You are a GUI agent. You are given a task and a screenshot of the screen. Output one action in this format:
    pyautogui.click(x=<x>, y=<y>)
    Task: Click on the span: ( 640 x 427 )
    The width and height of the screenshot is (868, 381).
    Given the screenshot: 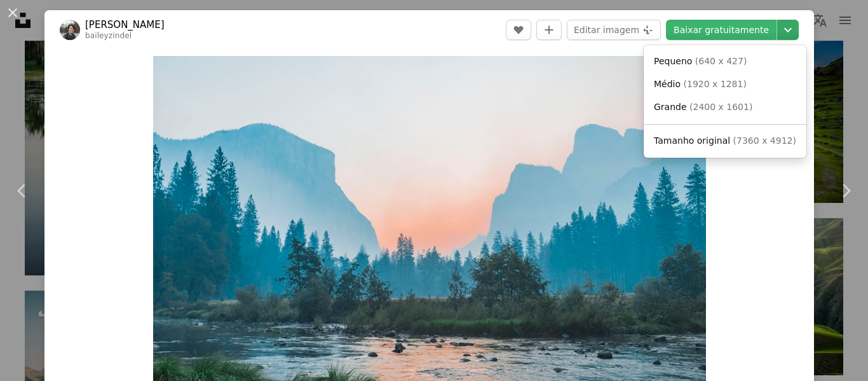 What is the action you would take?
    pyautogui.click(x=721, y=61)
    